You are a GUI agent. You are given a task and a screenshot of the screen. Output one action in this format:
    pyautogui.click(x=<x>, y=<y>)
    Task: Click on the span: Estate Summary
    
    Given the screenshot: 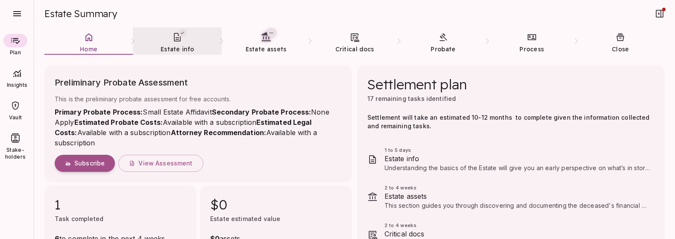 What is the action you would take?
    pyautogui.click(x=81, y=14)
    